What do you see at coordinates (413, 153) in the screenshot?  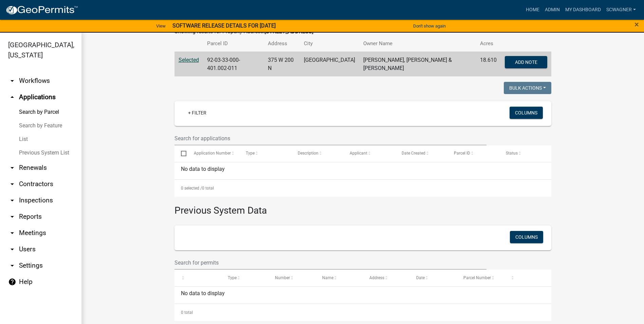 I see `span: Date Created` at bounding box center [413, 153].